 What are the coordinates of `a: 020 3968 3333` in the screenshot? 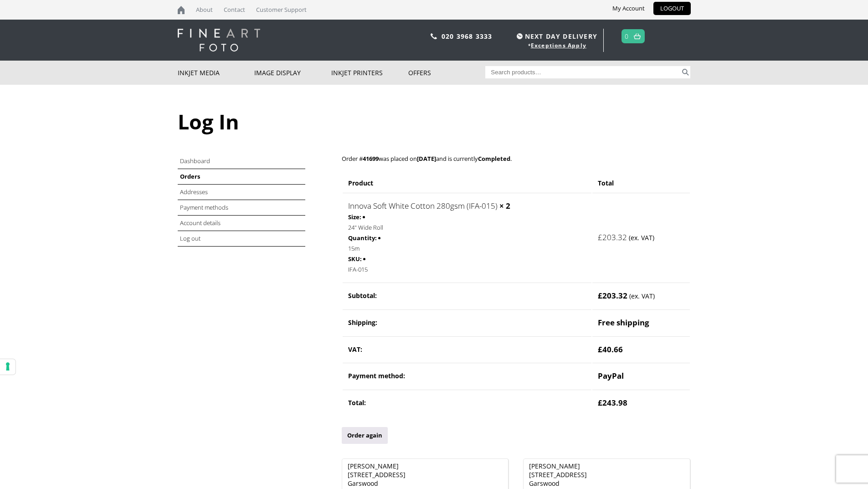 It's located at (467, 36).